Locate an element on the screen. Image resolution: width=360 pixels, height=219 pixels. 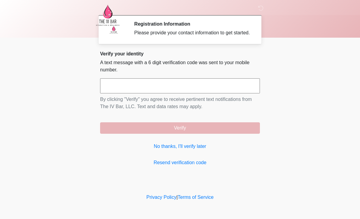
p: By clicking "Verify" you agree to receive pertinent text notifications from The IV Bar, LLC. Text... is located at coordinates (180, 103).